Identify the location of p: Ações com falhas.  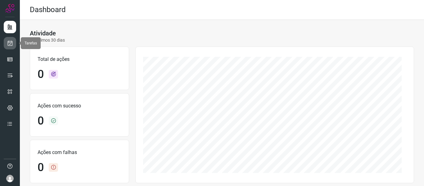
(79, 152).